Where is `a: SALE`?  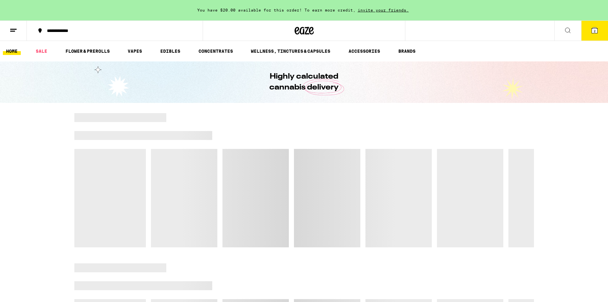
a: SALE is located at coordinates (41, 51).